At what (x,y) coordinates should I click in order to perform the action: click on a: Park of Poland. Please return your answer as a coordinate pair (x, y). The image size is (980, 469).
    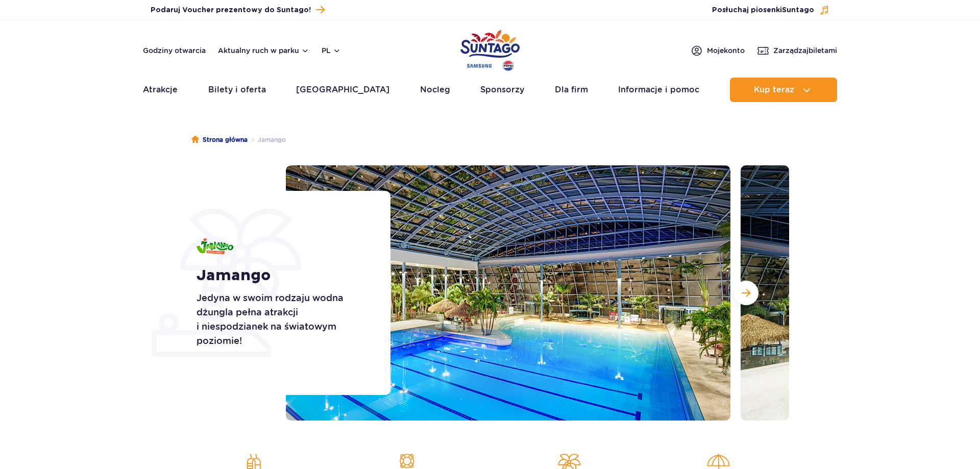
    Looking at the image, I should click on (490, 49).